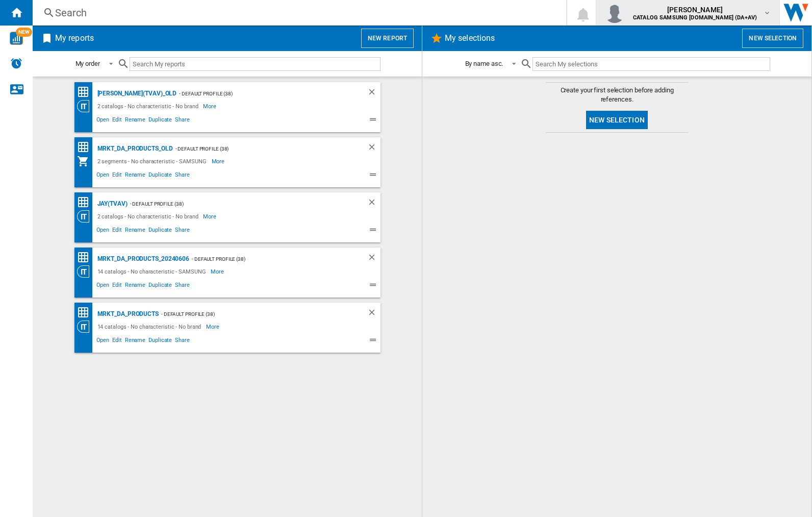 This screenshot has height=517, width=812. Describe the element at coordinates (153, 161) in the screenshot. I see `div: 2 segments - No characteristic - SAMSUNG` at that location.